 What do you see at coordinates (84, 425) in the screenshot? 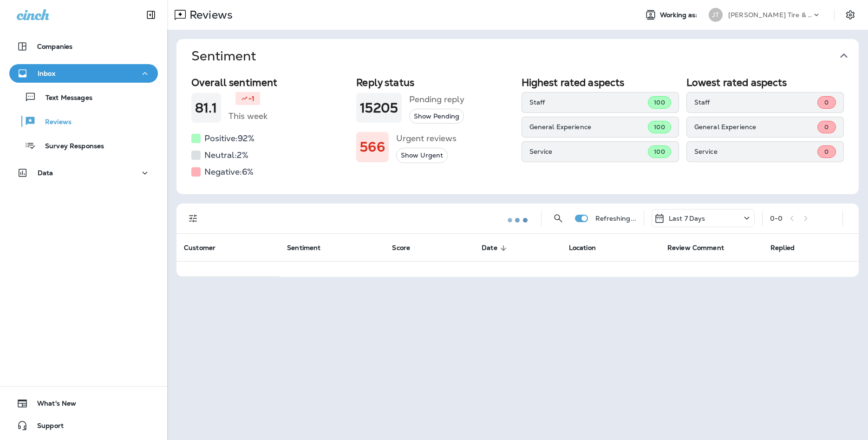
I see `button: Support` at bounding box center [84, 425].